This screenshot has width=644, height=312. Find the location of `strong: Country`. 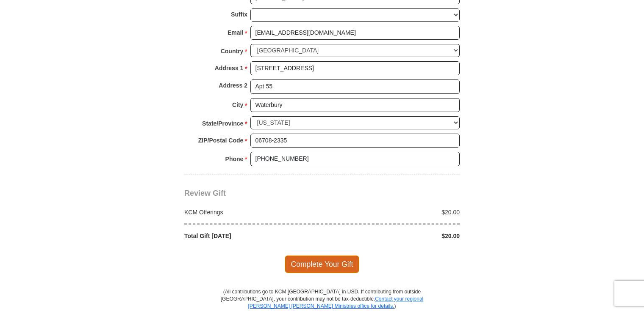

strong: Country is located at coordinates (232, 51).